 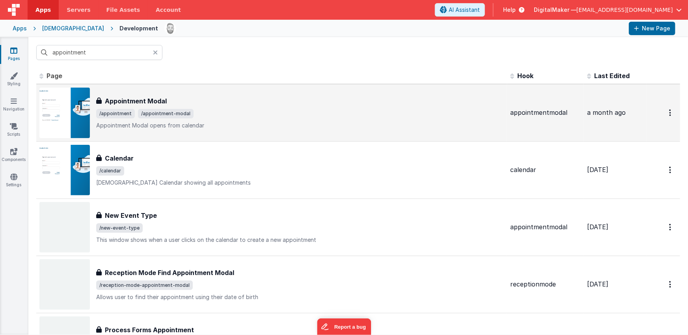 What do you see at coordinates (139, 28) in the screenshot?
I see `div: Development` at bounding box center [139, 28].